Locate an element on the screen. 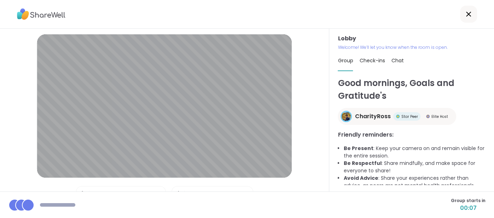 The image size is (494, 218). img: CharityRoss is located at coordinates (346, 116).